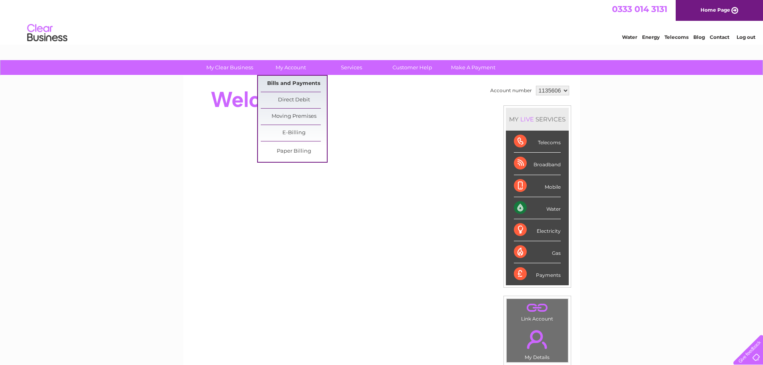  What do you see at coordinates (537, 141) in the screenshot?
I see `div: Telecoms` at bounding box center [537, 141].